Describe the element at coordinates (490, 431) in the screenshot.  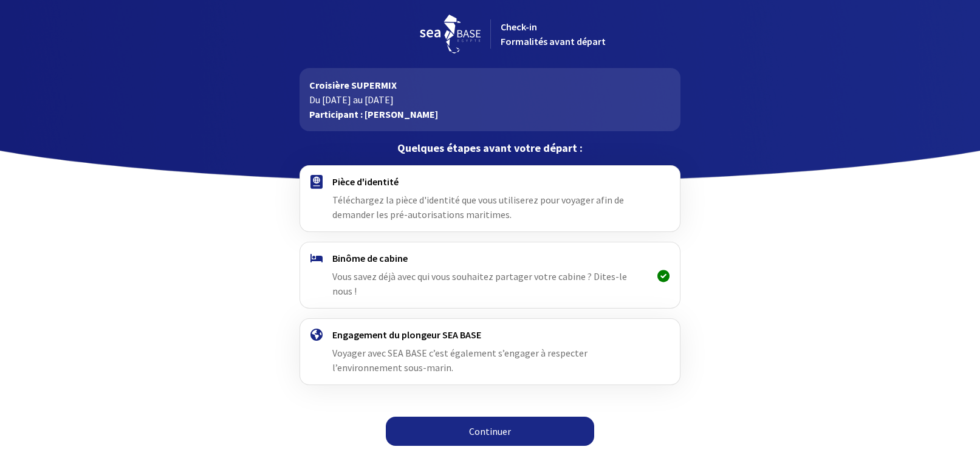
I see `a: Continuer` at that location.